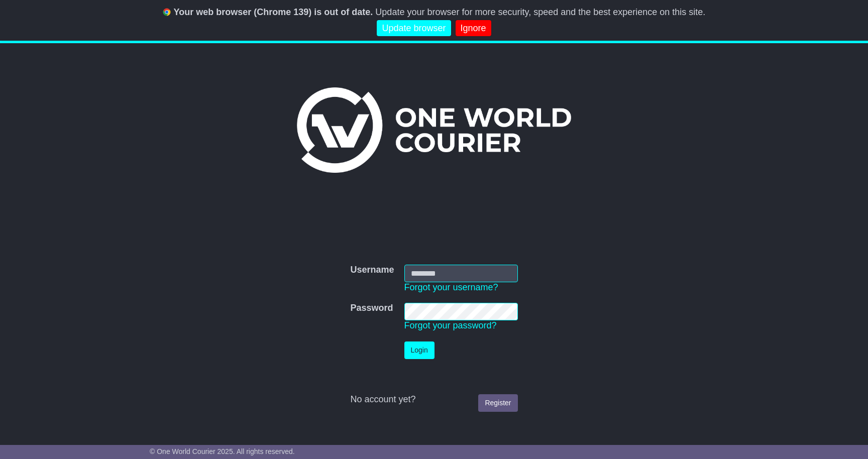  Describe the element at coordinates (434, 400) in the screenshot. I see `div: No account yet?` at that location.